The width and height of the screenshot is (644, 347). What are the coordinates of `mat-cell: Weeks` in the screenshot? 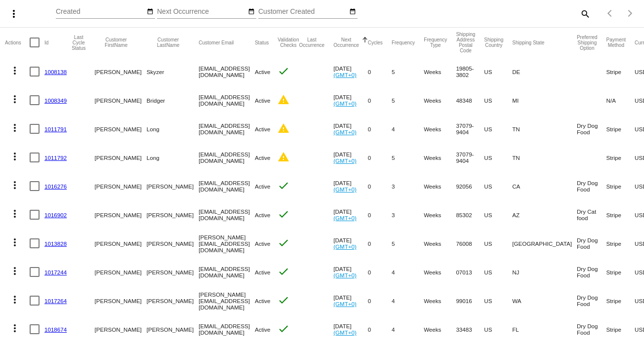 It's located at (439, 157).